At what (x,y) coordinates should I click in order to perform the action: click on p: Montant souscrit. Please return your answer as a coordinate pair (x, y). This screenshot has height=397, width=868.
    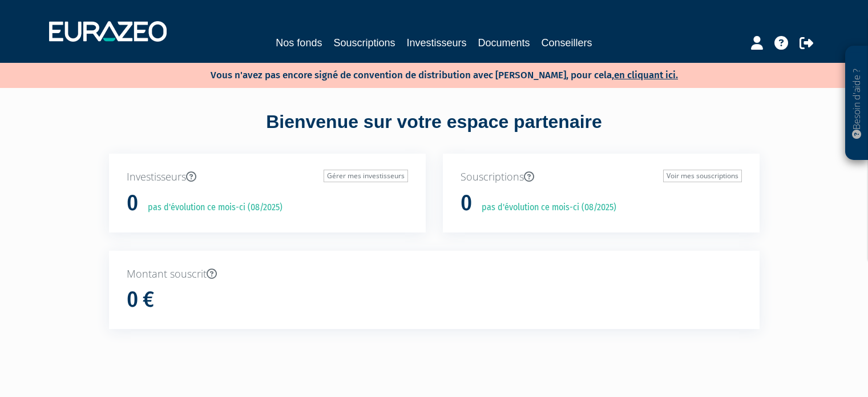
    Looking at the image, I should click on (434, 274).